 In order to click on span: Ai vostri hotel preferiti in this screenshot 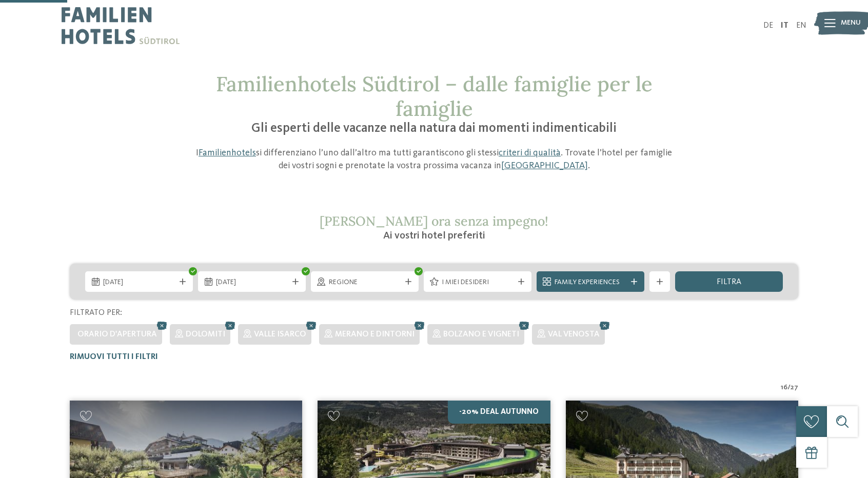, I will do `click(434, 236)`.